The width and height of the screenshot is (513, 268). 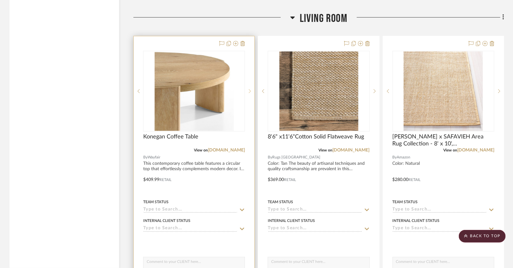 What do you see at coordinates (483, 236) in the screenshot?
I see `scroll-to-top-button: BACK TO TOP` at bounding box center [483, 236].